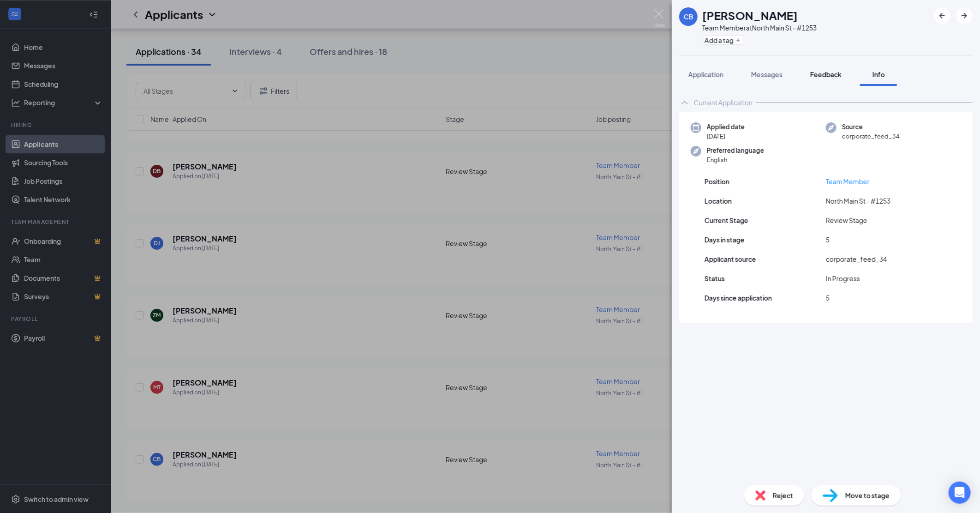 The width and height of the screenshot is (980, 513). Describe the element at coordinates (826, 74) in the screenshot. I see `span: Feedback` at that location.